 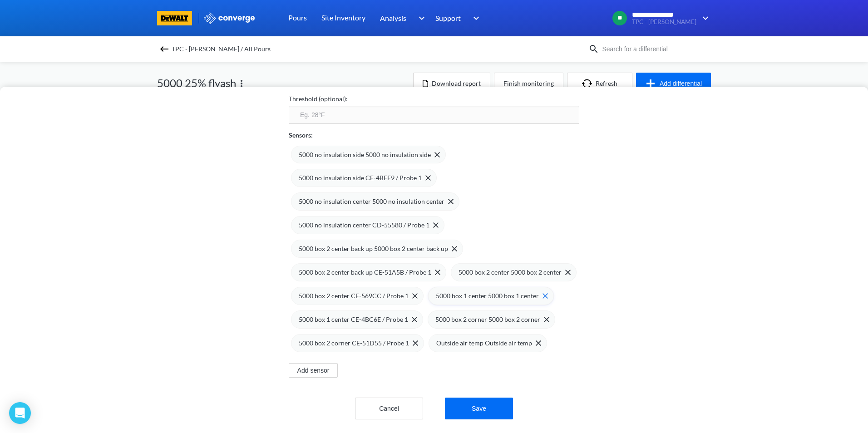 What do you see at coordinates (229, 18) in the screenshot?
I see `img: logo_ewhite.svg` at bounding box center [229, 18].